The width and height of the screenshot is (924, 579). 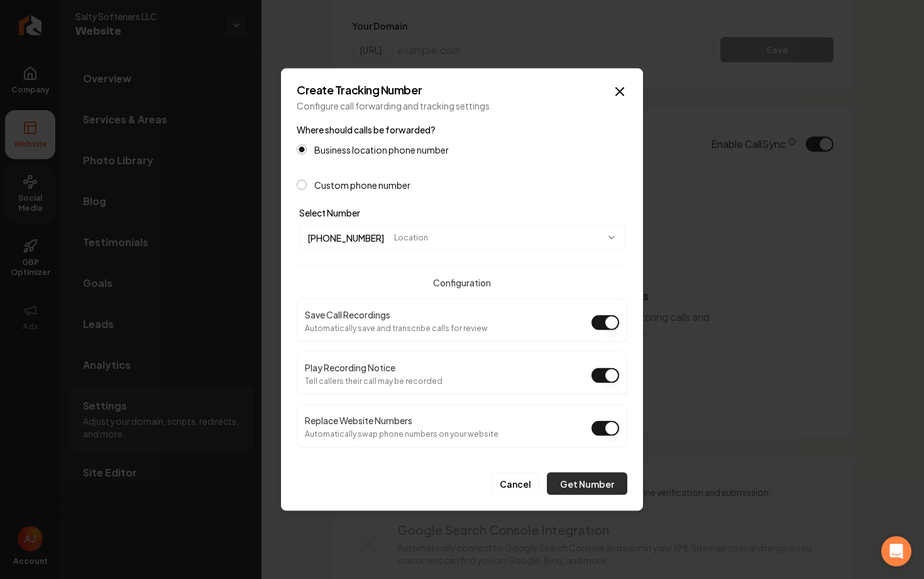 What do you see at coordinates (362, 185) in the screenshot?
I see `label: Custom phone number` at bounding box center [362, 185].